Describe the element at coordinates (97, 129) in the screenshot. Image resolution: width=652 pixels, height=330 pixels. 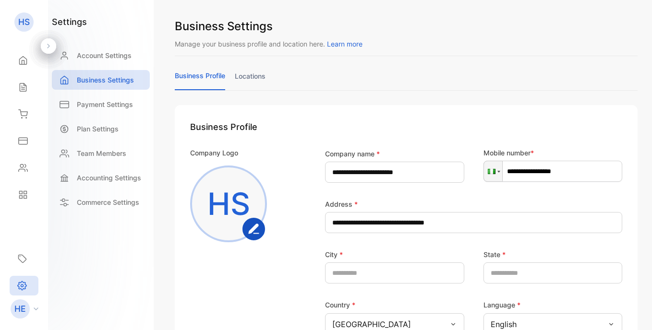
I see `p: Plan Settings` at that location.